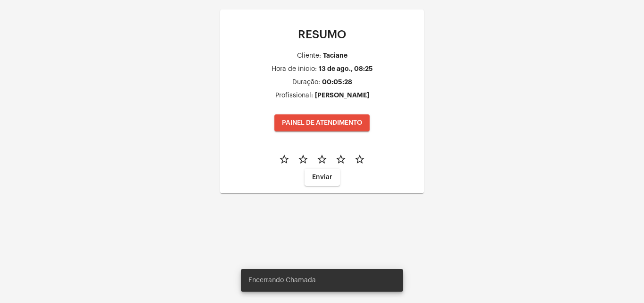  I want to click on p: RESUMO, so click(322, 35).